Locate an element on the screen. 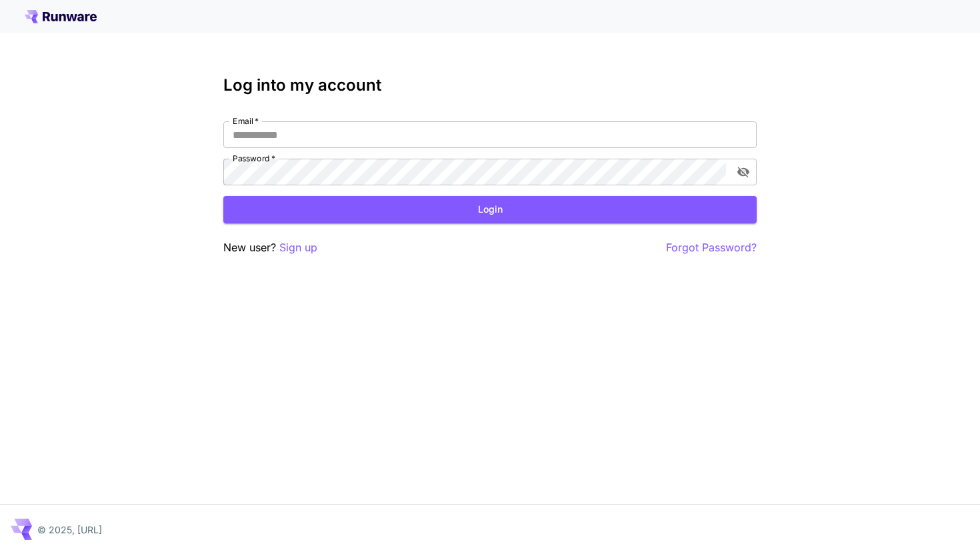  p: New user? is located at coordinates (270, 247).